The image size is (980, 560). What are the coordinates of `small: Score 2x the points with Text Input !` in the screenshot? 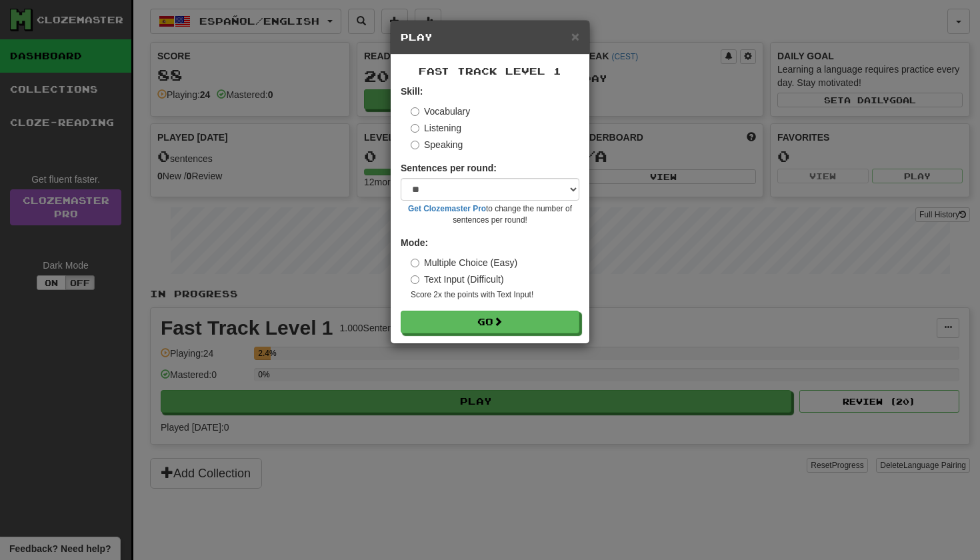 It's located at (494, 294).